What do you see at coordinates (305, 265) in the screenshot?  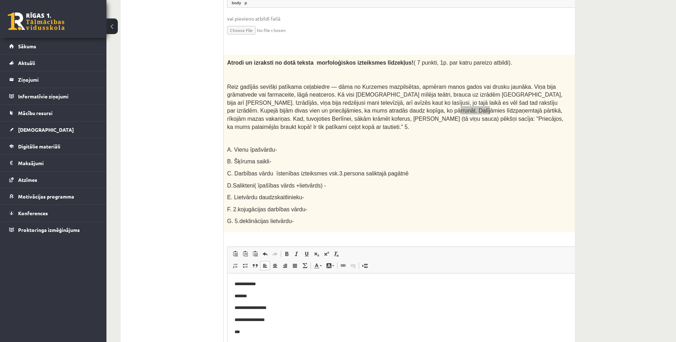 I see `a: Математика` at bounding box center [305, 265].